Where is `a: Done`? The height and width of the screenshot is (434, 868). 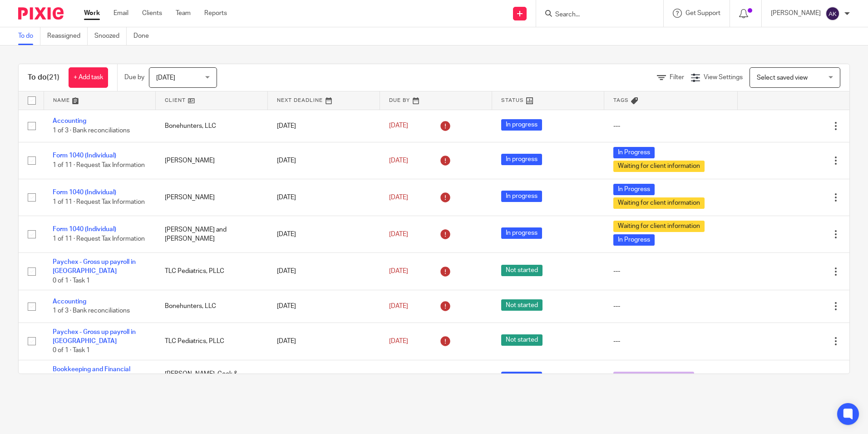 a: Done is located at coordinates (144, 36).